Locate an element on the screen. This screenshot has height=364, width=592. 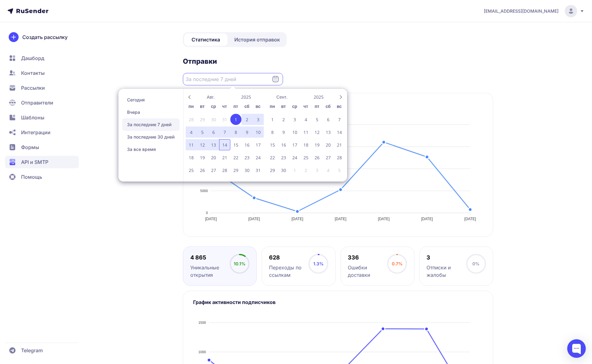
span: История отправок is located at coordinates (257, 40).